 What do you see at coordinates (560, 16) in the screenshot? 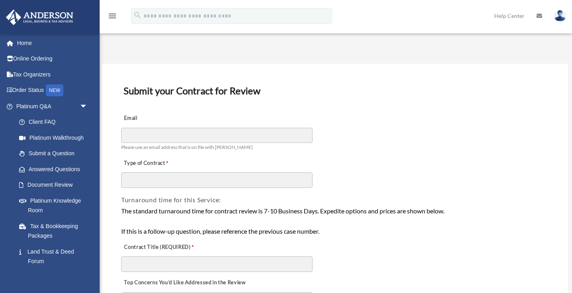
I see `img: User Pic` at bounding box center [560, 16].